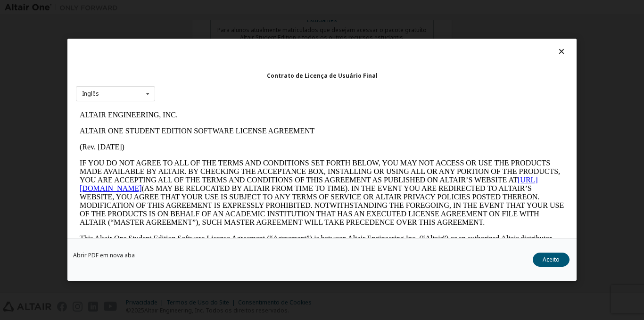  I want to click on font: Contrato de Licença de Usuário Final, so click(322, 75).